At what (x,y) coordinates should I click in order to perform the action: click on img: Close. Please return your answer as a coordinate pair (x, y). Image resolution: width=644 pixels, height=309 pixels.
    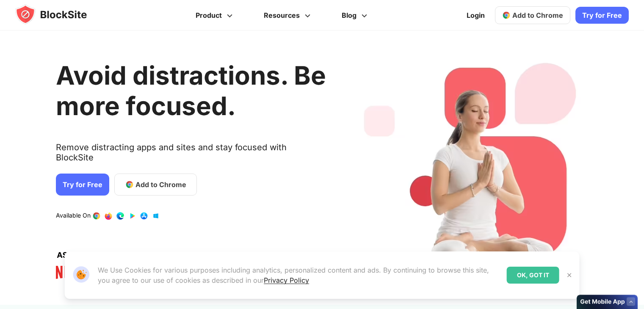
    Looking at the image, I should click on (569, 275).